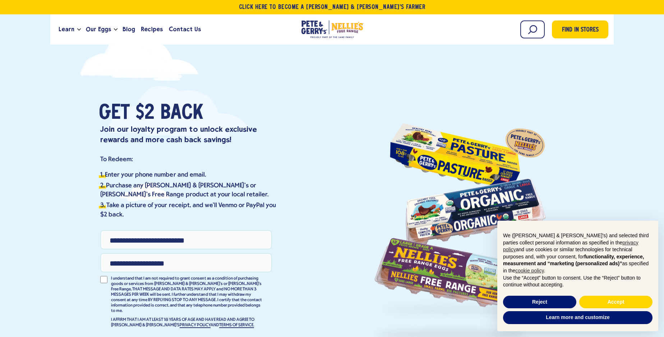  I want to click on span: Our Eggs, so click(98, 29).